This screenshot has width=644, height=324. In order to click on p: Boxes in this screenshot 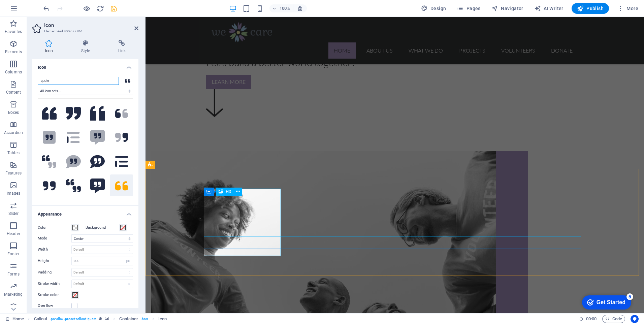, I will do `click(14, 113)`.